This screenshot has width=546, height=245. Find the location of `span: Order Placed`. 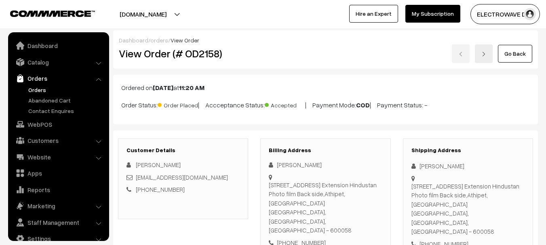

span: Order Placed is located at coordinates (178, 104).